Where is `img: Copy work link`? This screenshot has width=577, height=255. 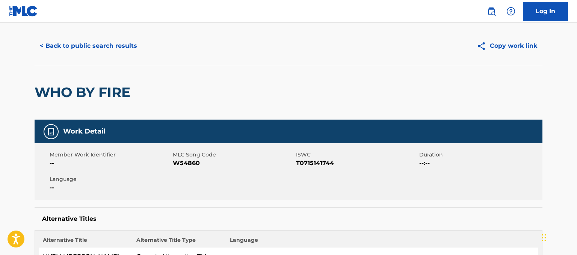
img: Copy work link is located at coordinates (483, 46).